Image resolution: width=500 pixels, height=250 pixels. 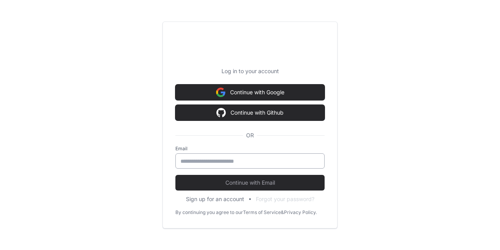 I want to click on button: Sign up for an account, so click(x=215, y=199).